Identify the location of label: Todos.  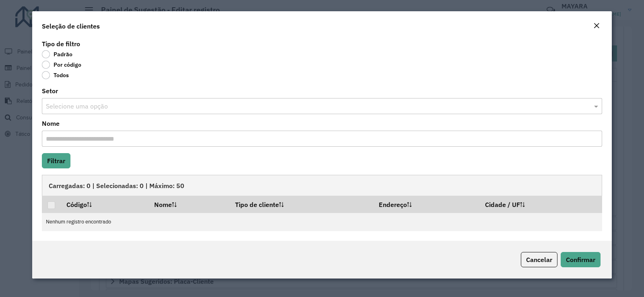
(55, 75).